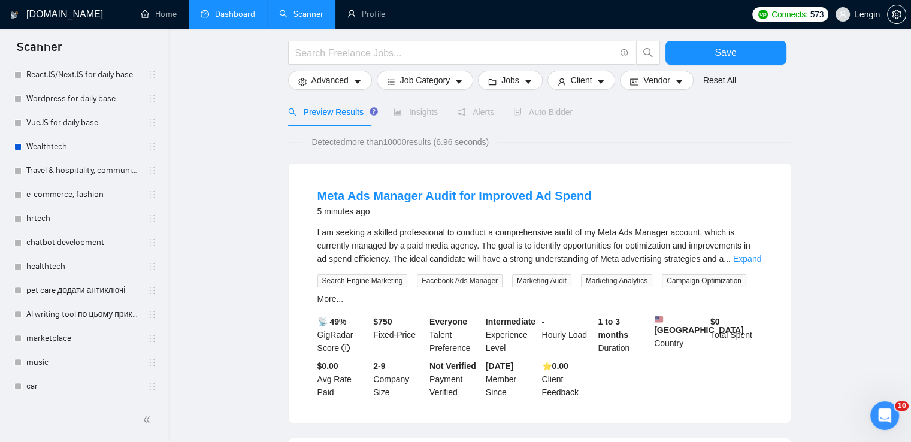  What do you see at coordinates (680, 335) in the screenshot?
I see `div: Country` at bounding box center [680, 335].